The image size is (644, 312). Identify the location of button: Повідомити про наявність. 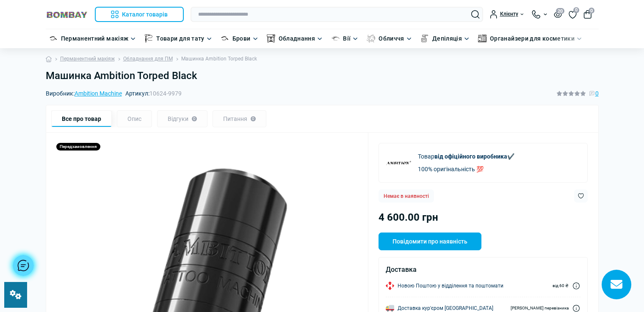
(430, 241).